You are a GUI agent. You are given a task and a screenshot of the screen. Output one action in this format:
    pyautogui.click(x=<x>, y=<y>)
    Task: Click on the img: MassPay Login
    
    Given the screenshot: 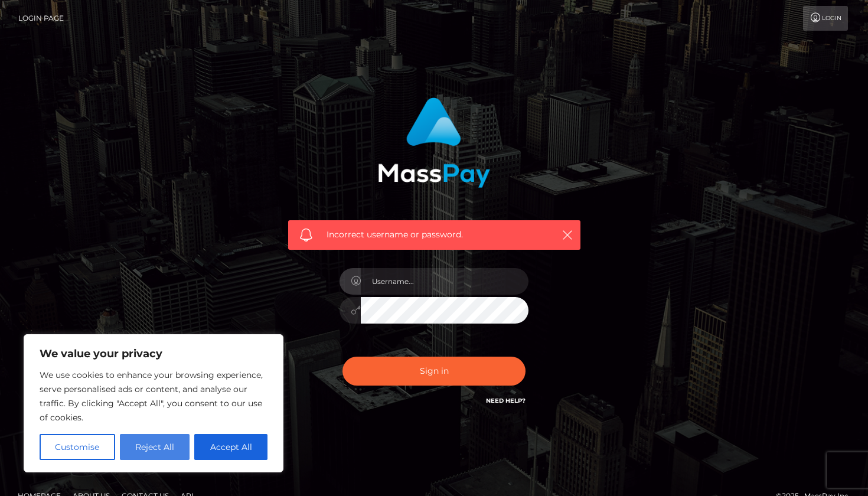 What is the action you would take?
    pyautogui.click(x=434, y=142)
    